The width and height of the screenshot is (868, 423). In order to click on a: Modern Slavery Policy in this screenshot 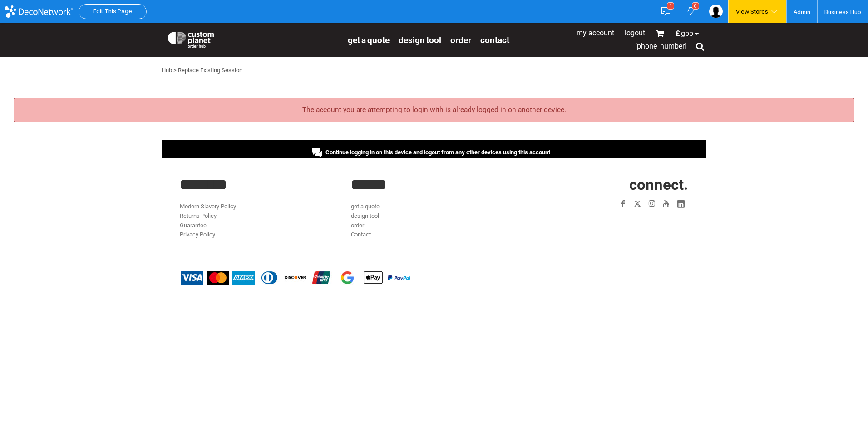, I will do `click(208, 206)`.